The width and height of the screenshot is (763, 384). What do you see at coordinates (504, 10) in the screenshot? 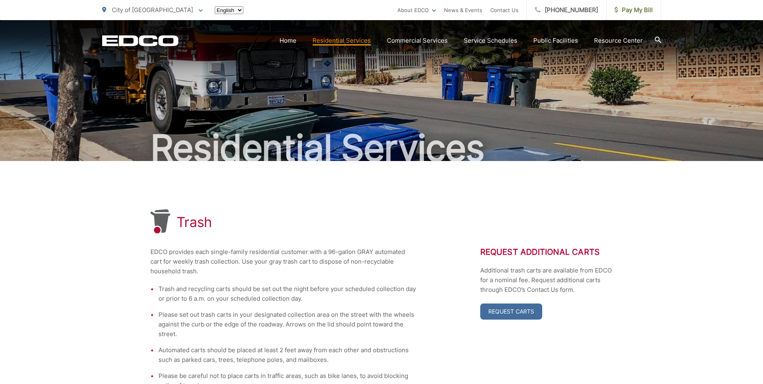
I see `a: Contact Us` at bounding box center [504, 10].